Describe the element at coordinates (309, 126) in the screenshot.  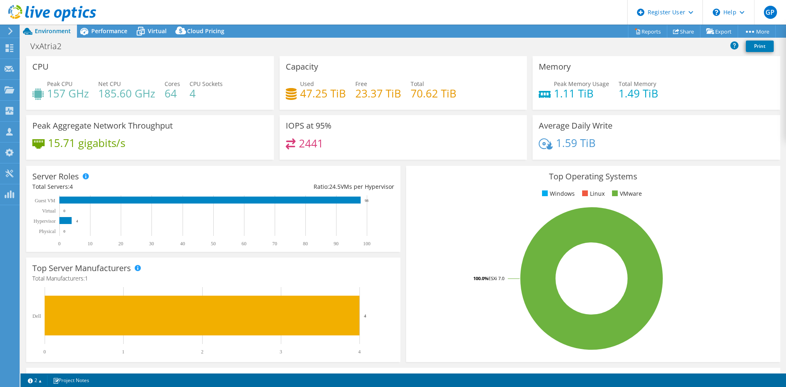
I see `h3: IOPS at 95%` at that location.